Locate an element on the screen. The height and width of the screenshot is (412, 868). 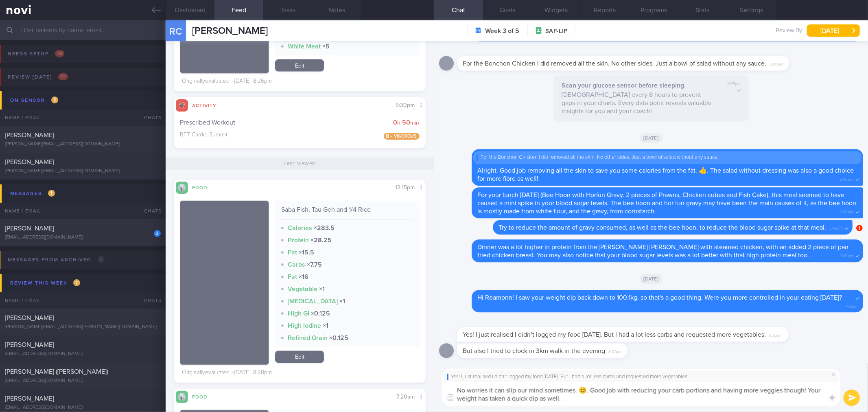
strong: 0 is located at coordinates (396, 122).